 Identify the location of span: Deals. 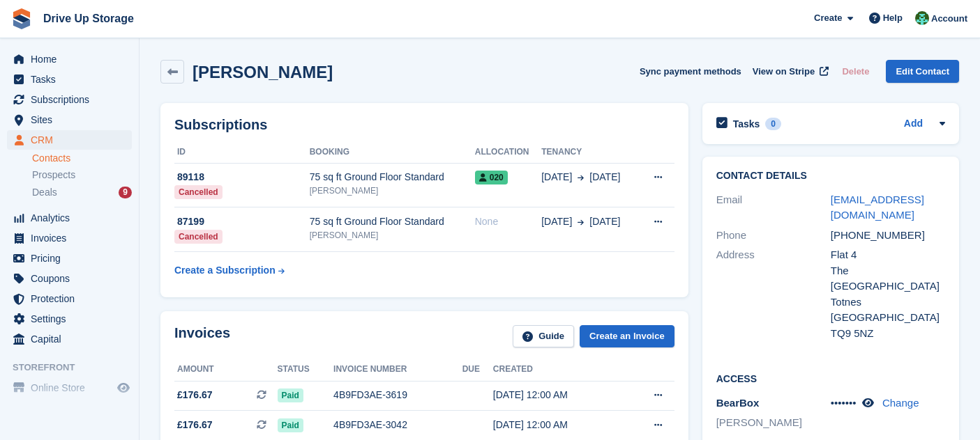
(45, 192).